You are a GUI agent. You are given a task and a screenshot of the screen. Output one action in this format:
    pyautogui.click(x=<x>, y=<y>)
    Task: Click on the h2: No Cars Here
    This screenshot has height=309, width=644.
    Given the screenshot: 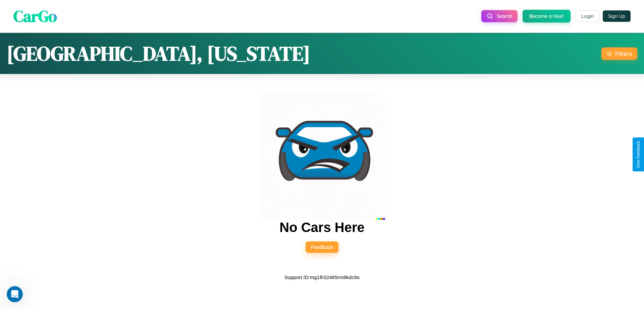 What is the action you would take?
    pyautogui.click(x=322, y=227)
    